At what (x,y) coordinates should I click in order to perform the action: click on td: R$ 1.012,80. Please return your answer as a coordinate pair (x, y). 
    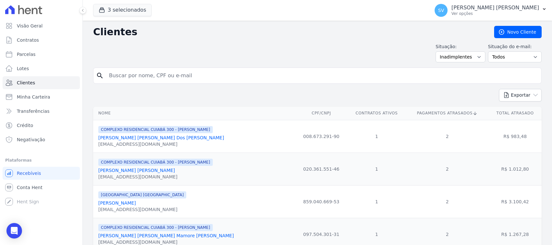
    Looking at the image, I should click on (515, 169).